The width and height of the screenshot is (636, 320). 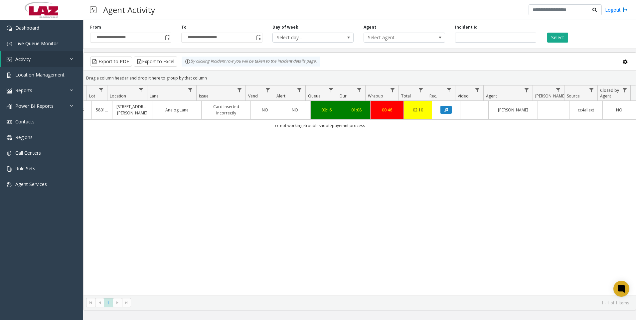 I want to click on span: Queue, so click(x=314, y=96).